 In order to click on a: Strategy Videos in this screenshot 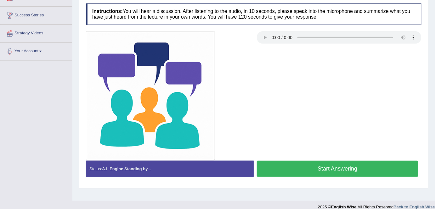, I will do `click(36, 32)`.